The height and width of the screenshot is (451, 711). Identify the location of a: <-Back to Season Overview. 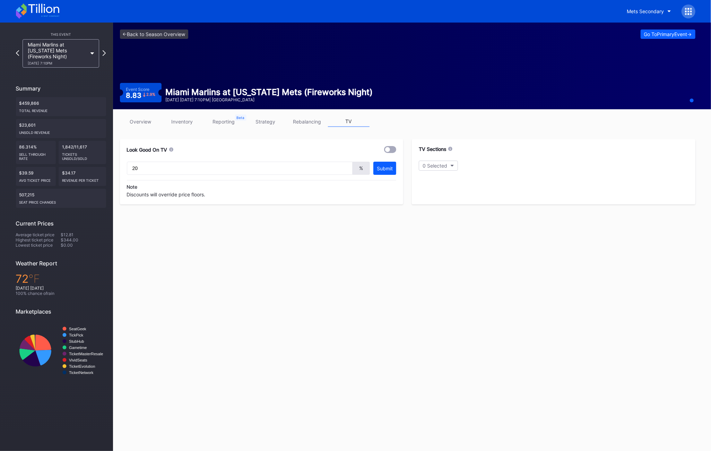
(154, 34).